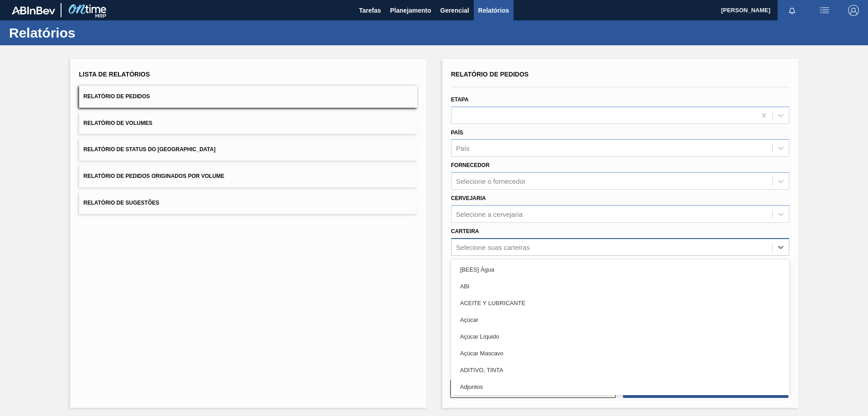 Image resolution: width=868 pixels, height=416 pixels. Describe the element at coordinates (33, 10) in the screenshot. I see `img: TNhmsLtSVTkK8tSr43FrP2fwEKptu5GPRR3wAAAABJRU5ErkJggg==` at that location.